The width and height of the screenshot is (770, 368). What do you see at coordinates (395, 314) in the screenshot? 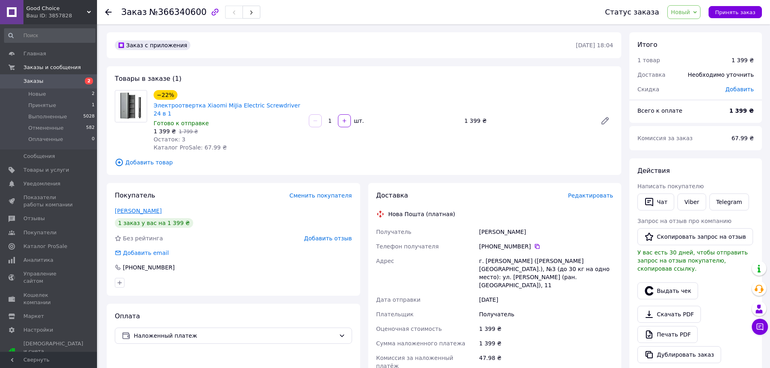
I see `span: Плательщик` at bounding box center [395, 314].